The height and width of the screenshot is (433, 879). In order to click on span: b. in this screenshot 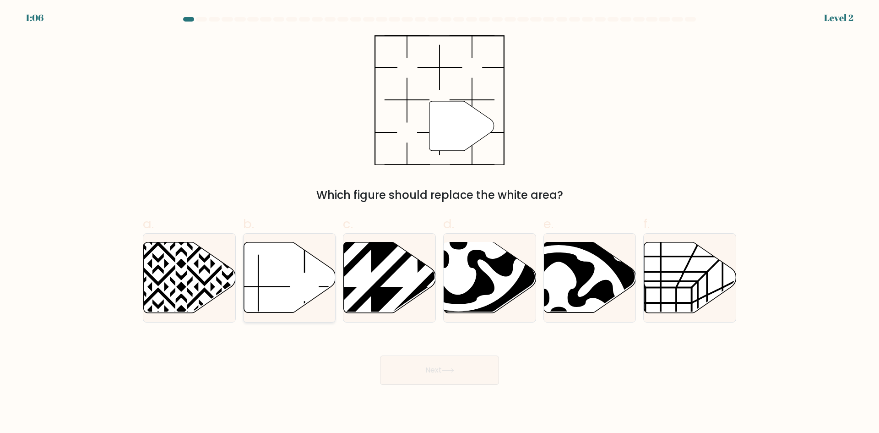, I will do `click(249, 223)`.